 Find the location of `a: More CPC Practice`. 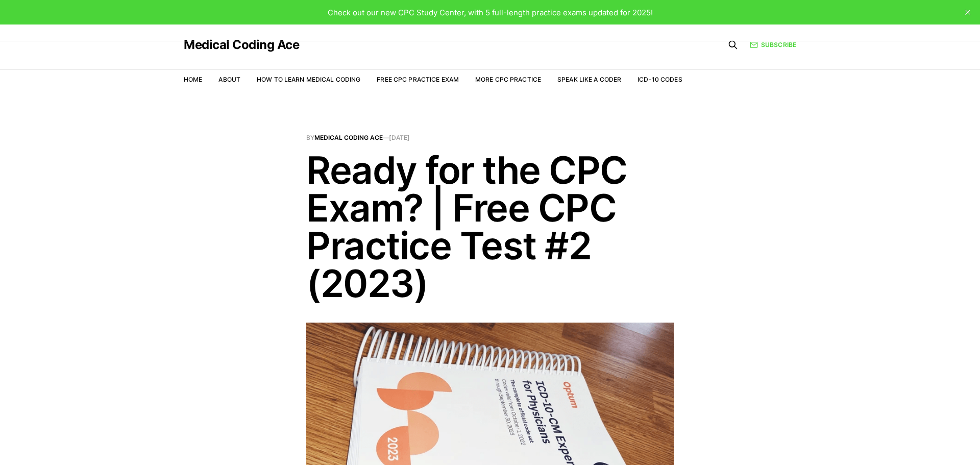

a: More CPC Practice is located at coordinates (508, 80).